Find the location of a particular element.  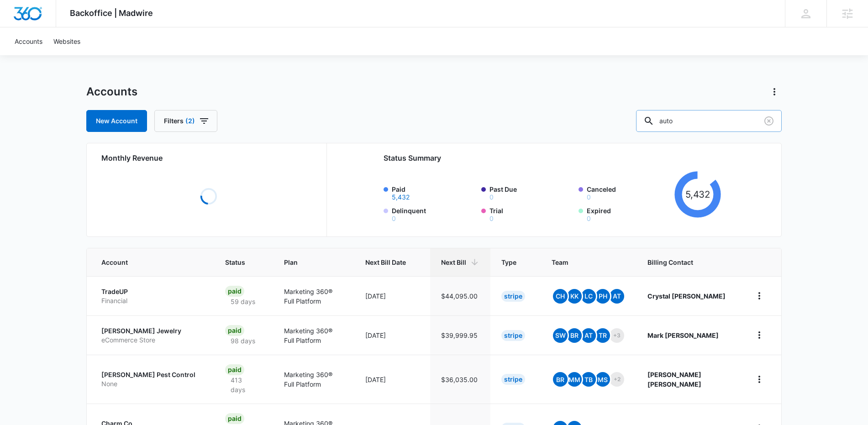

a: TradeUPFinancial is located at coordinates (152, 296).